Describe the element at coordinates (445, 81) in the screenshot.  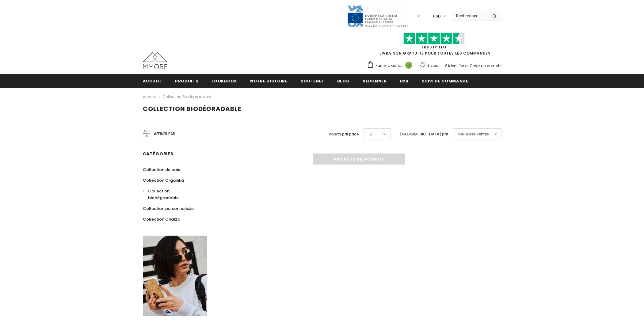
I see `span: Suivi de commande` at that location.